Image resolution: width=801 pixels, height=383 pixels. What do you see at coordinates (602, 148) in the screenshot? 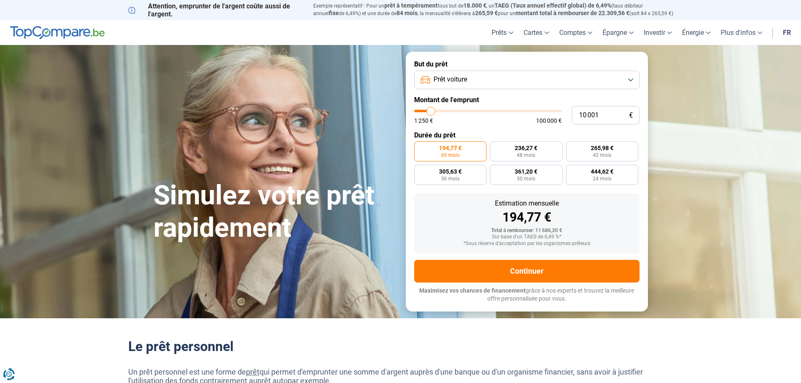
I see `span: 265,98 €` at bounding box center [602, 148].